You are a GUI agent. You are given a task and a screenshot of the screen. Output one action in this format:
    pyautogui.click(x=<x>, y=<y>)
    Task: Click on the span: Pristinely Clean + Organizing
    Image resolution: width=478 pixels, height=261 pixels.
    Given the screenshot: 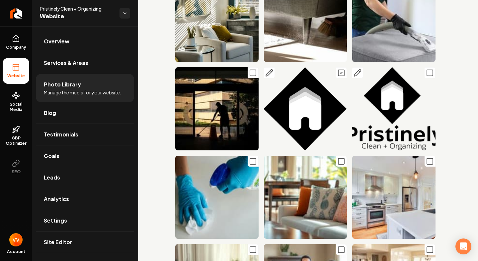 What is the action you would take?
    pyautogui.click(x=77, y=9)
    